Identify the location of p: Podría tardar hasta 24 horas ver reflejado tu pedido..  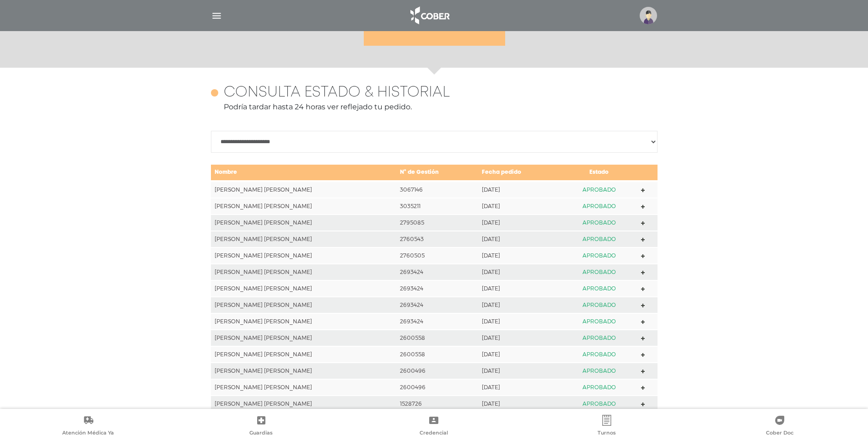
(434, 107).